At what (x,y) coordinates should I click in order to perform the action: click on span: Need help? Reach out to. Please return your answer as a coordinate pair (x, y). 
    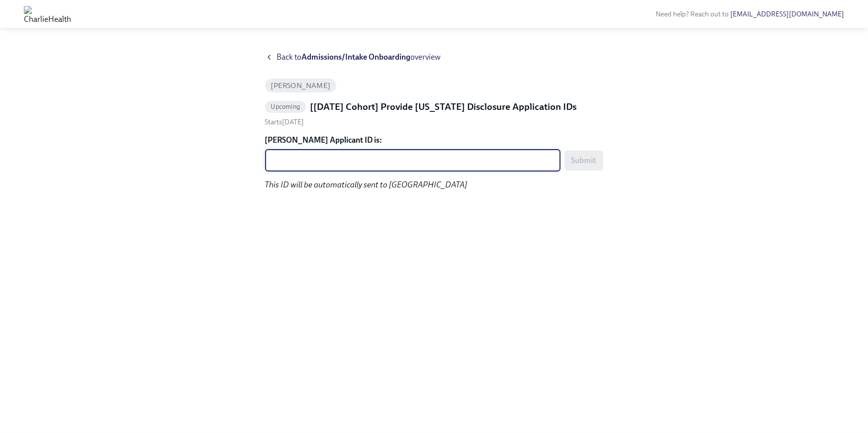
    Looking at the image, I should click on (750, 14).